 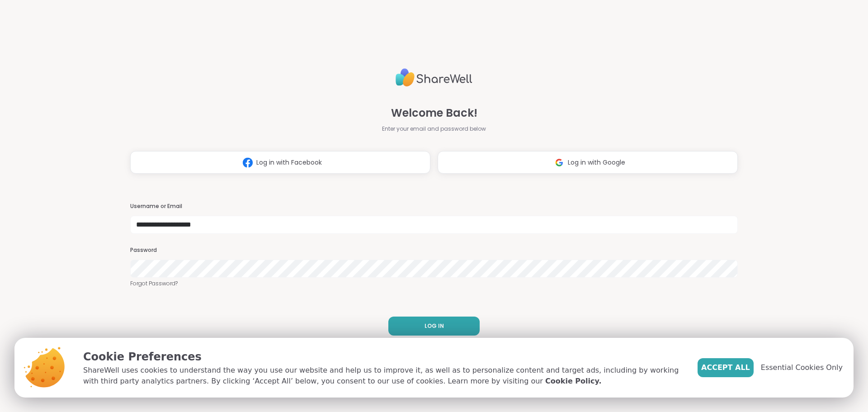 I want to click on p: ShareWell uses cookies to understand the way you use our website and help us to improve it, as we..., so click(x=383, y=376).